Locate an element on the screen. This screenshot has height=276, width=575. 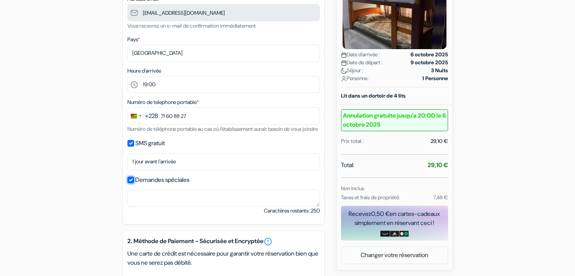
b: Annulation gratuite jusqu'a 20:00 le 6 octobre 2025 is located at coordinates (394, 120).